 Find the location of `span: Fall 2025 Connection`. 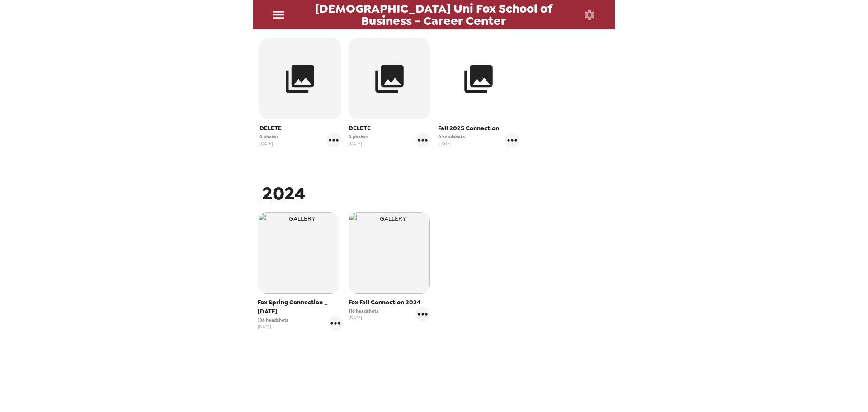

span: Fall 2025 Connection is located at coordinates (479, 128).